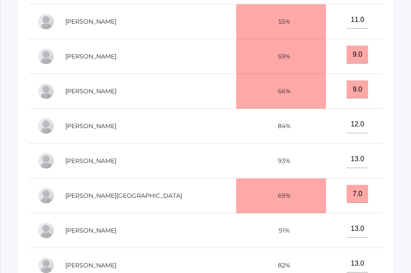 The width and height of the screenshot is (411, 273). What do you see at coordinates (46, 21) in the screenshot?
I see `div: Gabby Brozek` at bounding box center [46, 21].